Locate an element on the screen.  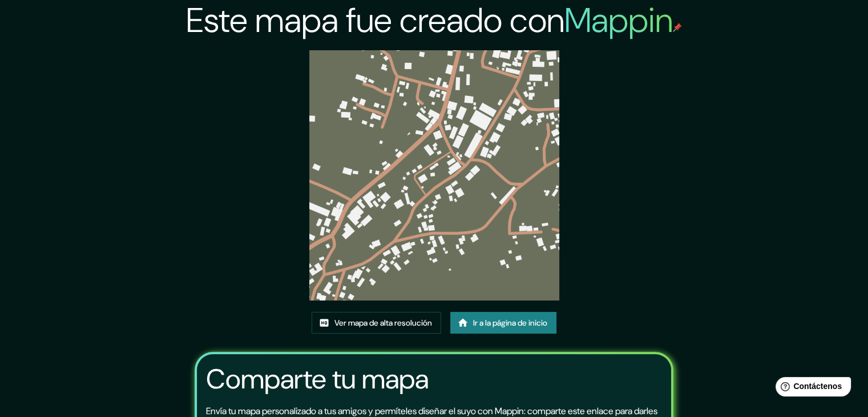
a: Ir a la página de inicio is located at coordinates (503, 322).